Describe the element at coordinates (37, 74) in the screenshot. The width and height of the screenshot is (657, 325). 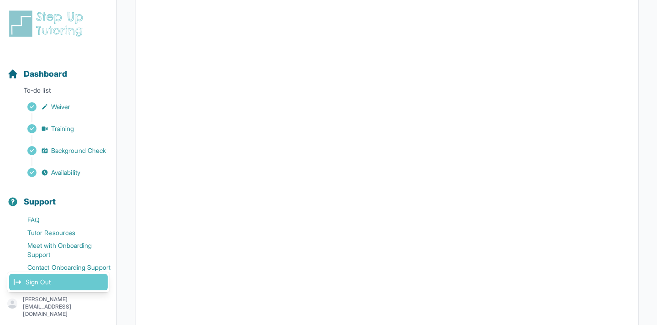
I see `a: Dashboard` at that location.